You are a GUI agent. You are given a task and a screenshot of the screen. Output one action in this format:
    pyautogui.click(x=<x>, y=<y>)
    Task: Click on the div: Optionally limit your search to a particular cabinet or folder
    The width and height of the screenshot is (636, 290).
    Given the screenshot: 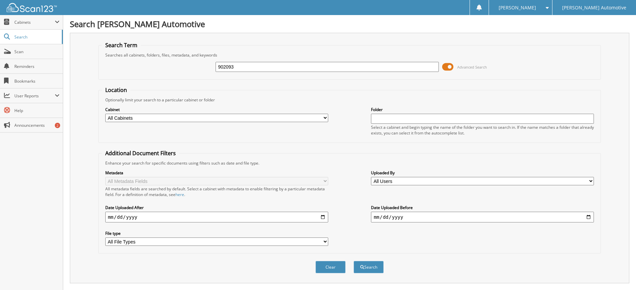 What is the action you would take?
    pyautogui.click(x=349, y=100)
    